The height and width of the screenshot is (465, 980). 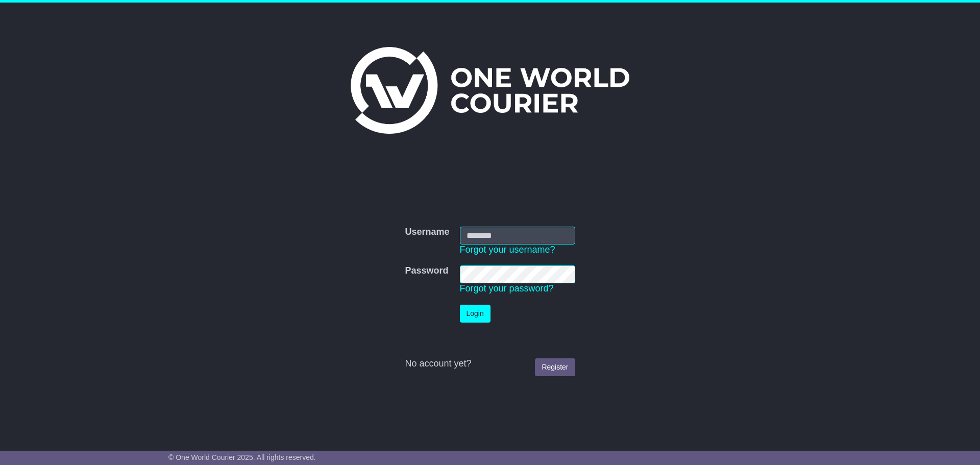 I want to click on a: Forgot your username?, so click(x=507, y=250).